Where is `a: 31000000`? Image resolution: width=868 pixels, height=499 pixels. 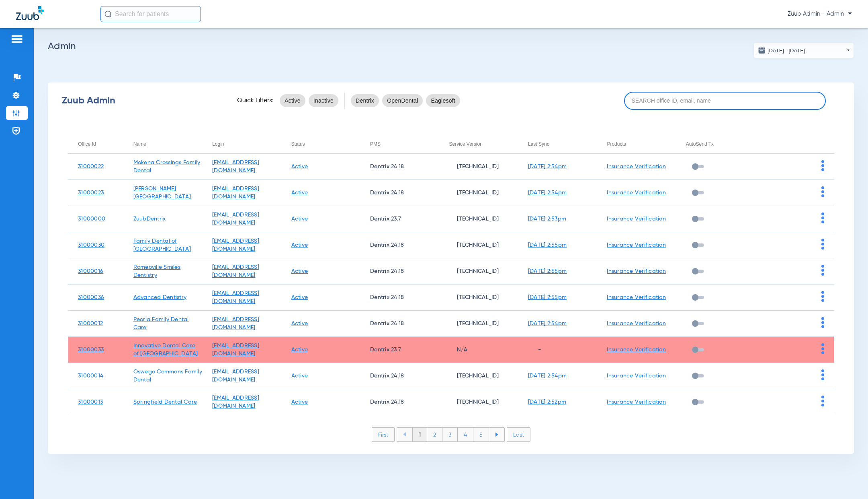 a: 31000000 is located at coordinates (92, 219).